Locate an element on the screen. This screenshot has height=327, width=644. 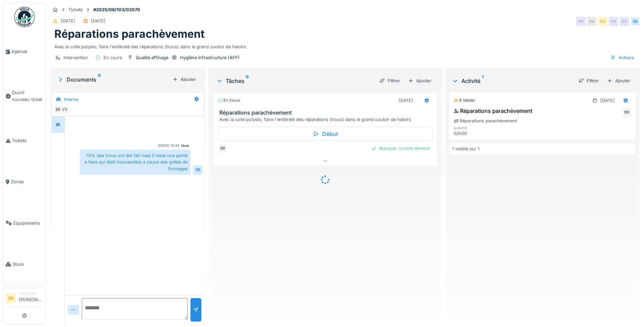
div: Hygiène infrastructure (AFF) is located at coordinates (210, 57).